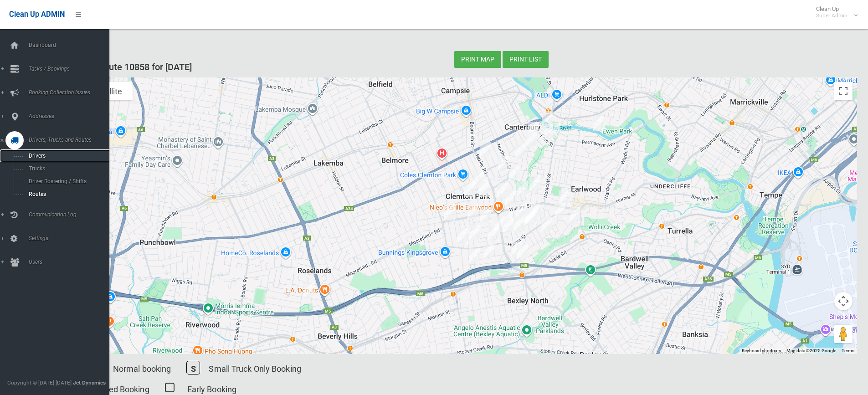 The height and width of the screenshot is (395, 868). What do you see at coordinates (500, 224) in the screenshot?
I see `div: 8 Rainbow Crescent, KINGSGROVE NSW 2208` at bounding box center [500, 224].